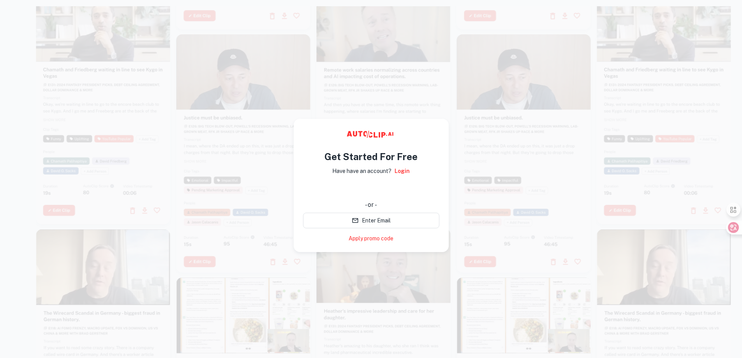 Image resolution: width=742 pixels, height=358 pixels. What do you see at coordinates (371, 205) in the screenshot?
I see `div: - or -` at bounding box center [371, 205].